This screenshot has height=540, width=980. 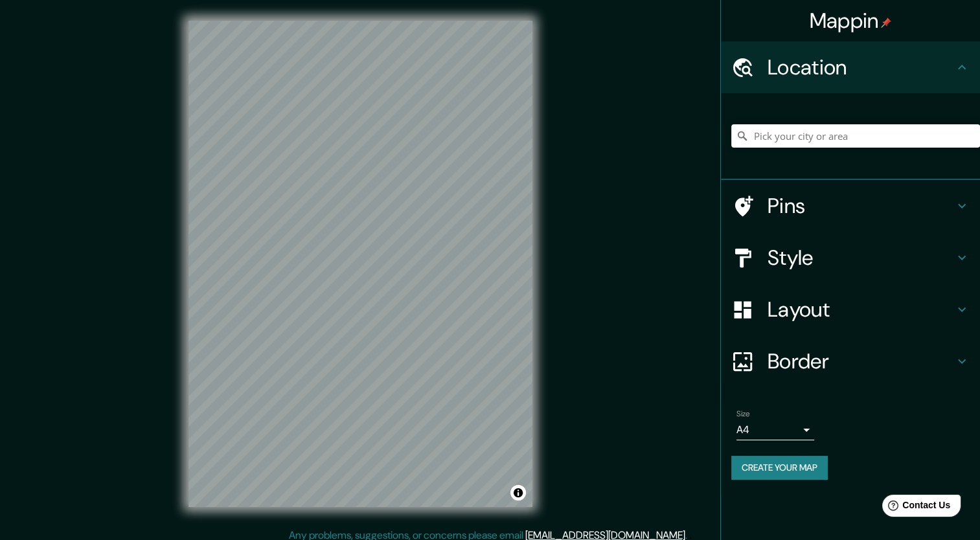 What do you see at coordinates (850, 206) in the screenshot?
I see `div: Pins` at bounding box center [850, 206].